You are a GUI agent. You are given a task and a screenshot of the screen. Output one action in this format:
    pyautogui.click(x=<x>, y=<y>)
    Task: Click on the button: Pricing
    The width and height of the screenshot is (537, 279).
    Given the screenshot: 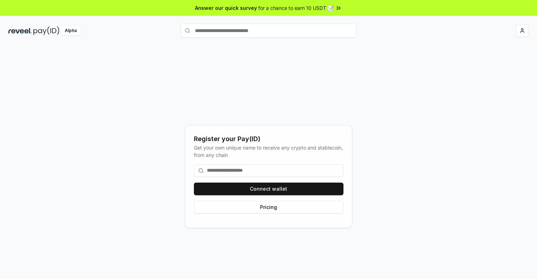 What is the action you would take?
    pyautogui.click(x=269, y=207)
    